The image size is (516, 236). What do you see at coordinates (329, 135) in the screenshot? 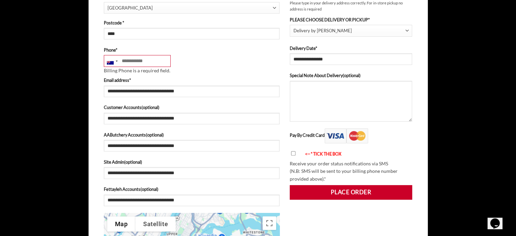
I see `label: Pay By Credit Card` at bounding box center [329, 135].